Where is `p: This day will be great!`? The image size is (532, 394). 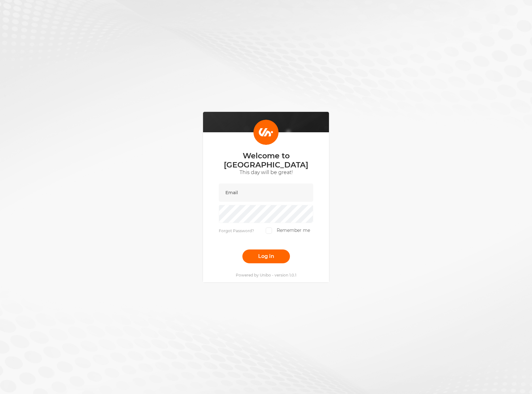
p: This day will be great! is located at coordinates (266, 173).